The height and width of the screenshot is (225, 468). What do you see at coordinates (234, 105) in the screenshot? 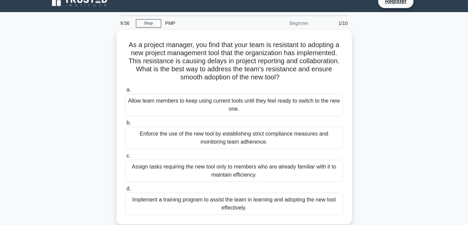
I see `div: Allow team members to keep using current tools until they feel ready to switch to the new one.` at bounding box center [234, 105].